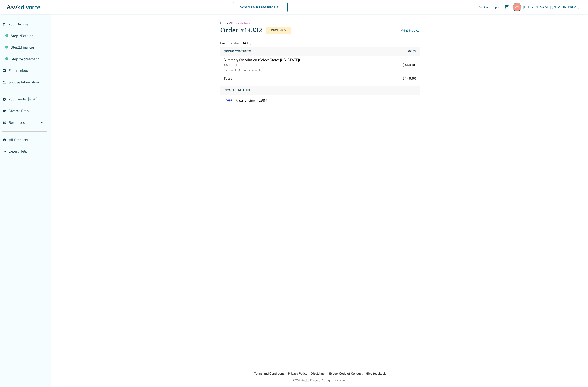  I want to click on span: phone_in_talk, so click(481, 7).